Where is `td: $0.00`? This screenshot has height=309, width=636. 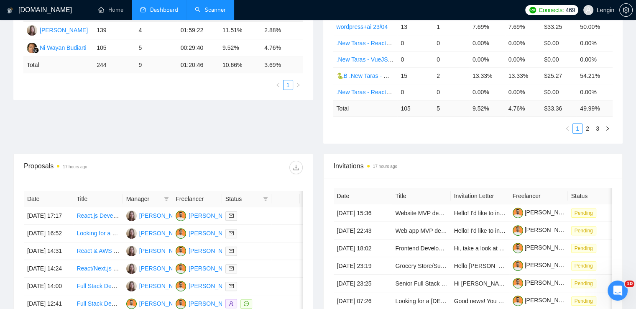 td: $0.00 is located at coordinates (559, 59).